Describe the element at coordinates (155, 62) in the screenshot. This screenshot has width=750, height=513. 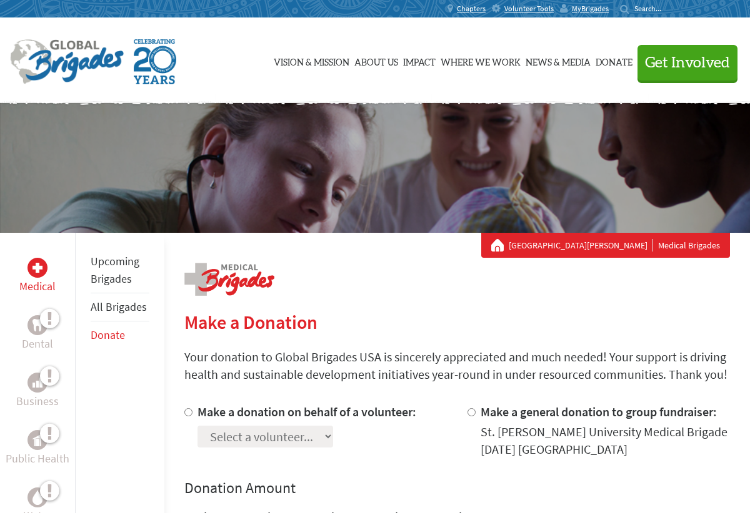
I see `img: Global Brigades Celebrating 20 Years` at that location.